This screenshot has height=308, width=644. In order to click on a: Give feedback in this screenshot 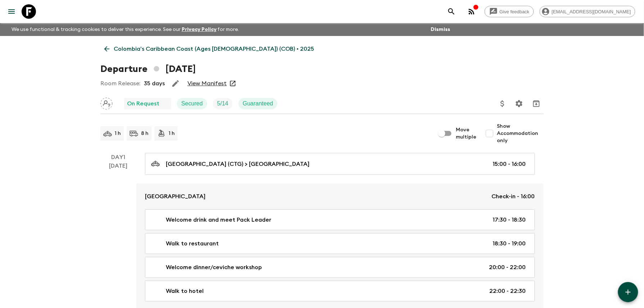, I will do `click(509, 11)`.